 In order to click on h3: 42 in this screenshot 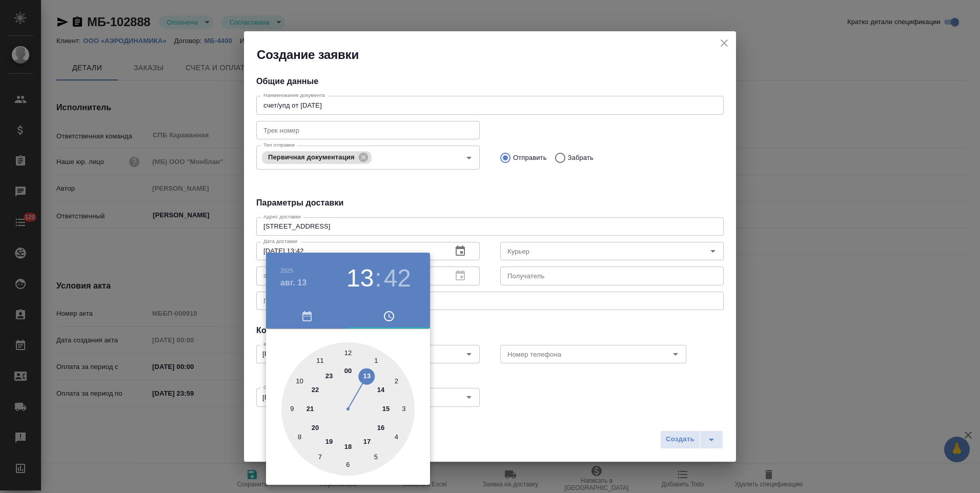, I will do `click(398, 278)`.